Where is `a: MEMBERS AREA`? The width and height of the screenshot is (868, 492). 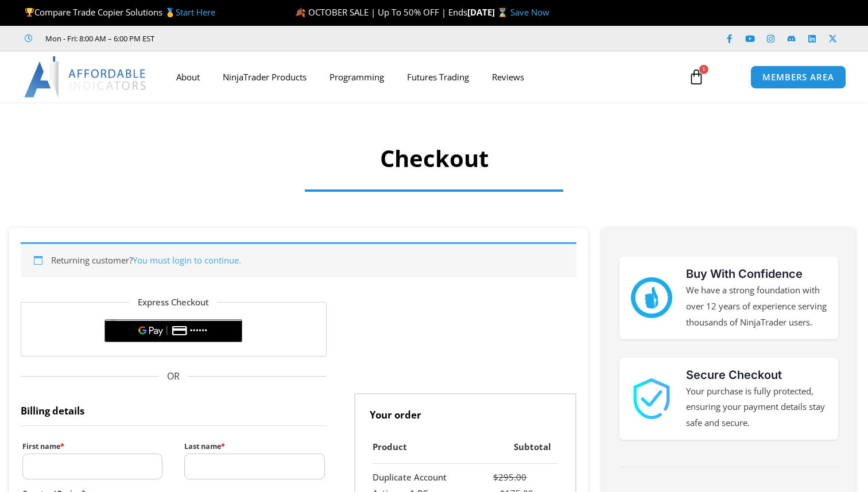 a: MEMBERS AREA is located at coordinates (798, 77).